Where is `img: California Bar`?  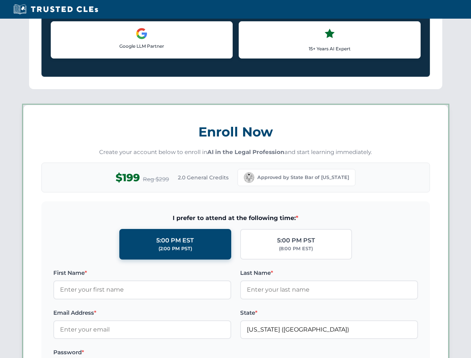
img: California Bar is located at coordinates (249, 177).